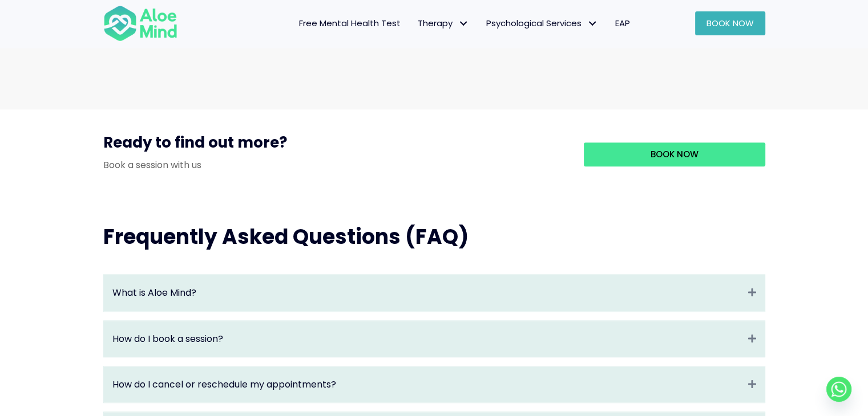  What do you see at coordinates (286, 236) in the screenshot?
I see `span: Frequently Asked Questions (FAQ)` at bounding box center [286, 236].